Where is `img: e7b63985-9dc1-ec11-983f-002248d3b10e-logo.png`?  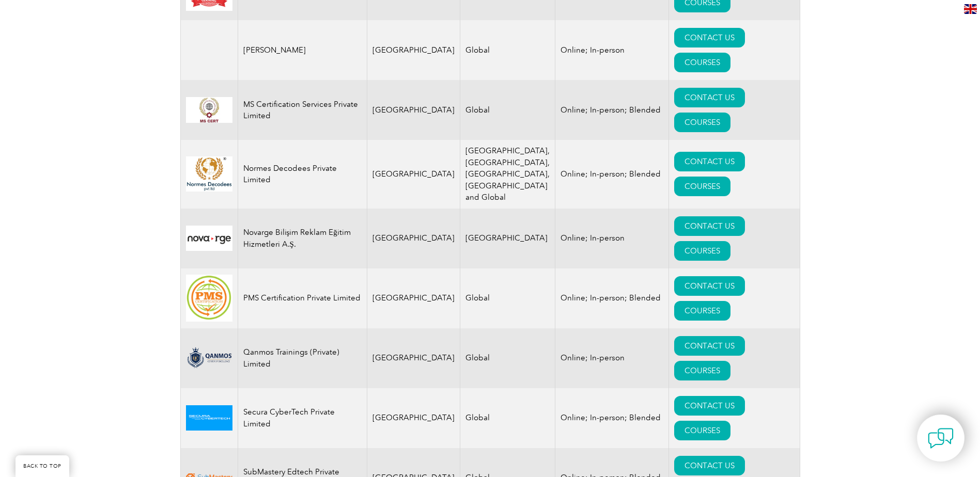
img: e7b63985-9dc1-ec11-983f-002248d3b10e-logo.png is located at coordinates (210, 174).